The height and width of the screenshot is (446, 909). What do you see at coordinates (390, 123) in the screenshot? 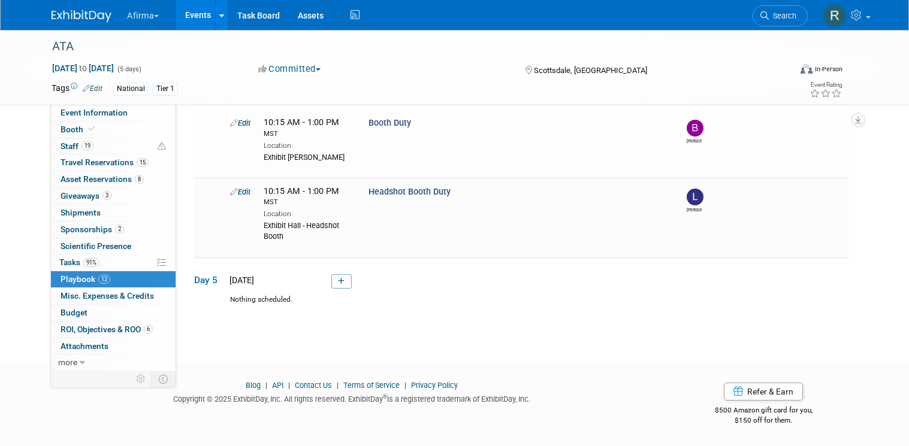
I see `span: Booth Duty` at bounding box center [390, 123].